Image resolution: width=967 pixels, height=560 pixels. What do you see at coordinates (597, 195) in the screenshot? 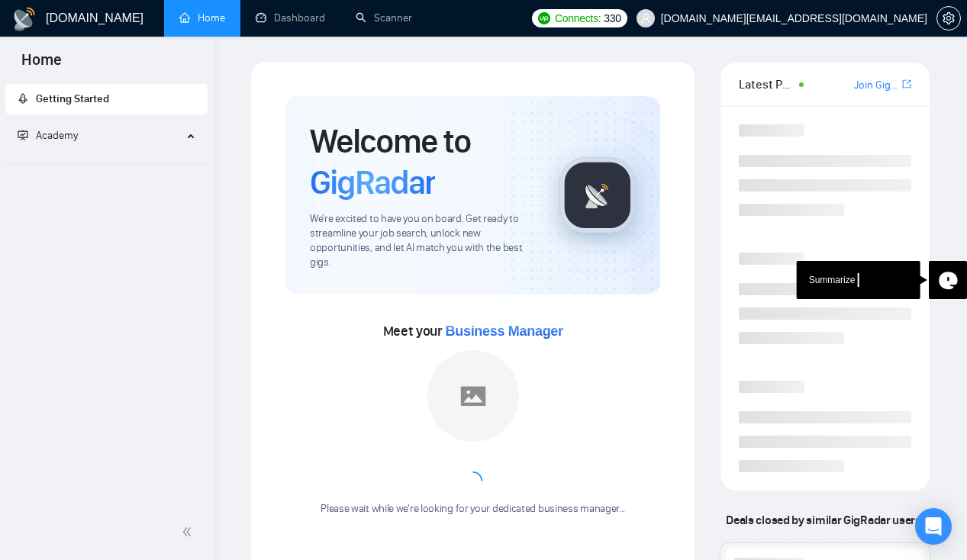
I see `img: gigradar-logo.png` at bounding box center [597, 195].